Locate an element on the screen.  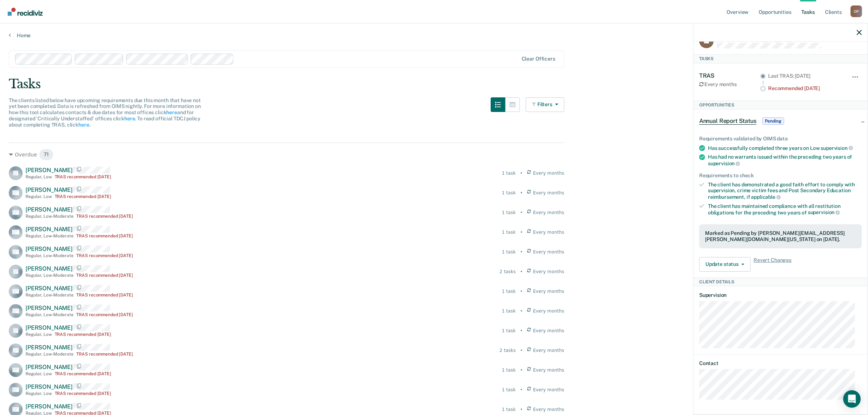
dt: Contact is located at coordinates (781, 363).